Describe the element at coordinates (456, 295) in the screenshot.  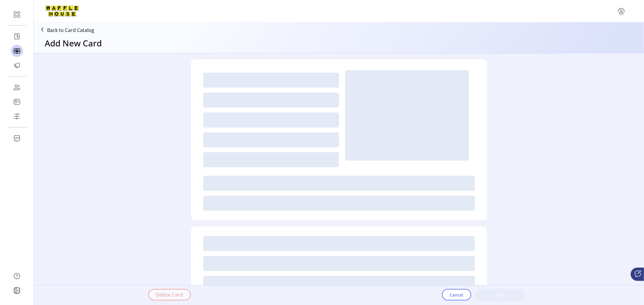
I see `button: Cancel` at that location.